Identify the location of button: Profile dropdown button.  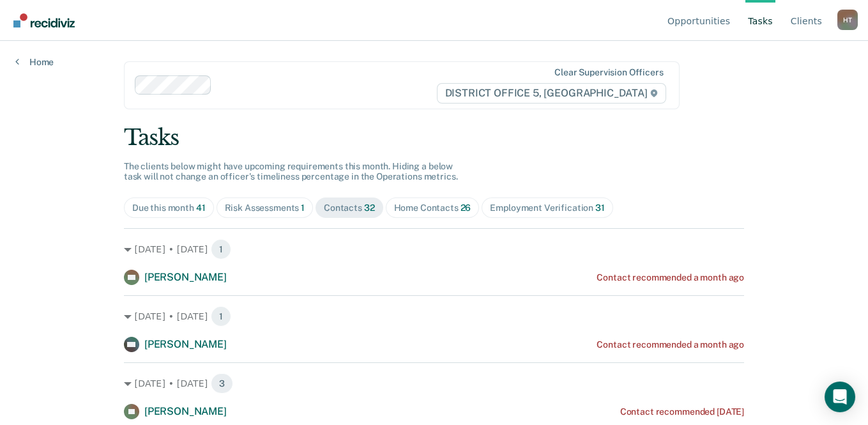
(848, 20).